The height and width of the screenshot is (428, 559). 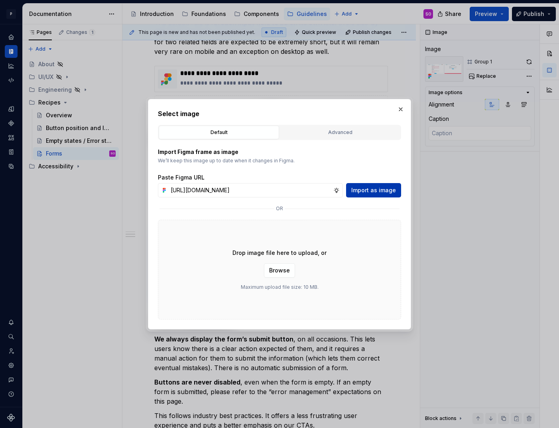 I want to click on p: or, so click(x=280, y=209).